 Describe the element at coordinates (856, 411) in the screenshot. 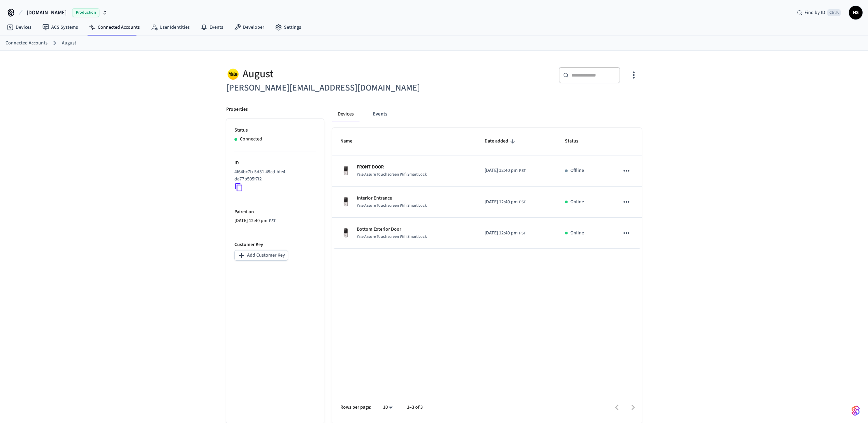

I see `img: SeamLogoGradient.69752ec5.svg` at that location.